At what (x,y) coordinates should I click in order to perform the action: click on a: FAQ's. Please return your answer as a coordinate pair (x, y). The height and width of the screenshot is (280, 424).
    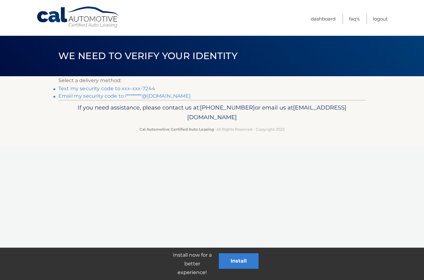
    Looking at the image, I should click on (355, 19).